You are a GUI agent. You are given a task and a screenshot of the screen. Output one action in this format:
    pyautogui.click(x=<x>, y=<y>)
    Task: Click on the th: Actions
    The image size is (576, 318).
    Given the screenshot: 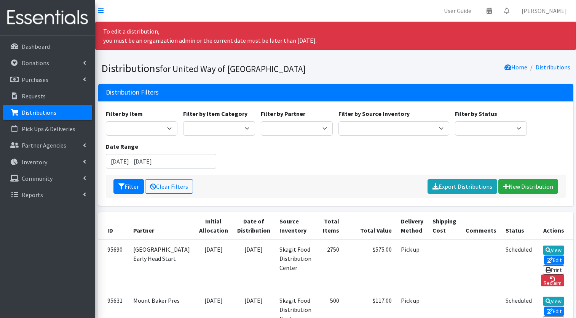 What is the action you would take?
    pyautogui.click(x=556, y=226)
    